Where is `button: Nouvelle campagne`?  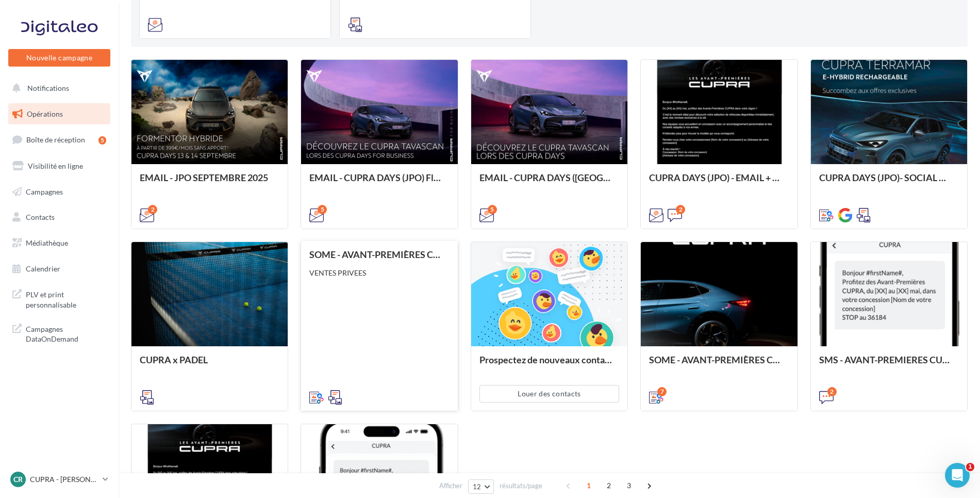 button: Nouvelle campagne is located at coordinates (59, 58).